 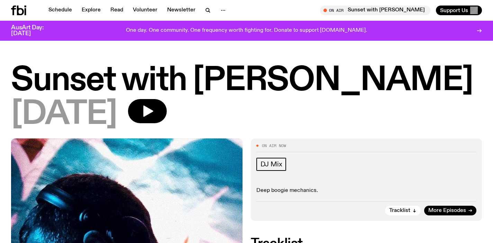 What do you see at coordinates (447, 211) in the screenshot?
I see `span: More Episodes` at bounding box center [447, 211].